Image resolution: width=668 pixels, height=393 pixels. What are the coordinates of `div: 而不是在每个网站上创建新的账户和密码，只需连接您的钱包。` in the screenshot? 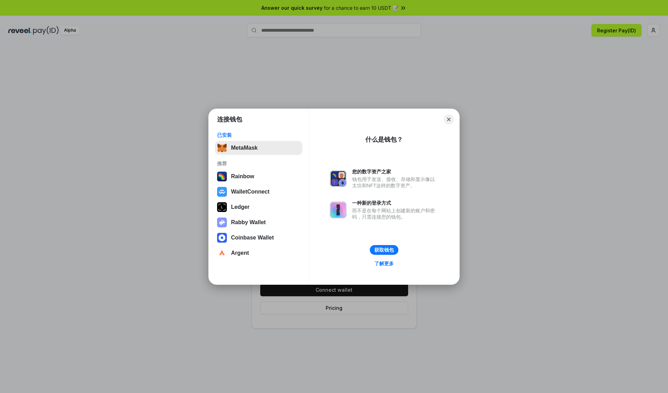 It's located at (395, 214).